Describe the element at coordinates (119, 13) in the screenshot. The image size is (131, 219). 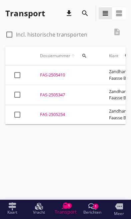
I see `i: view_agenda` at that location.